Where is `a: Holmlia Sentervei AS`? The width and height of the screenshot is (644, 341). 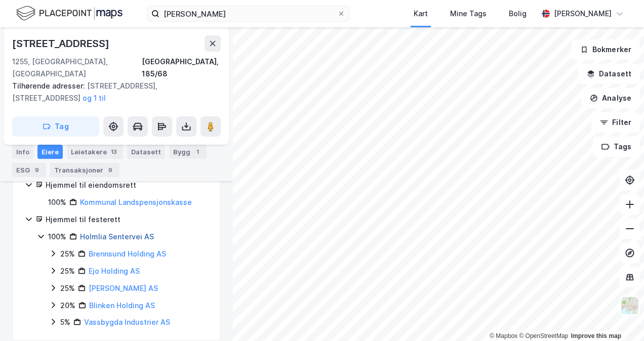
a: Holmlia Sentervei AS is located at coordinates (117, 236).